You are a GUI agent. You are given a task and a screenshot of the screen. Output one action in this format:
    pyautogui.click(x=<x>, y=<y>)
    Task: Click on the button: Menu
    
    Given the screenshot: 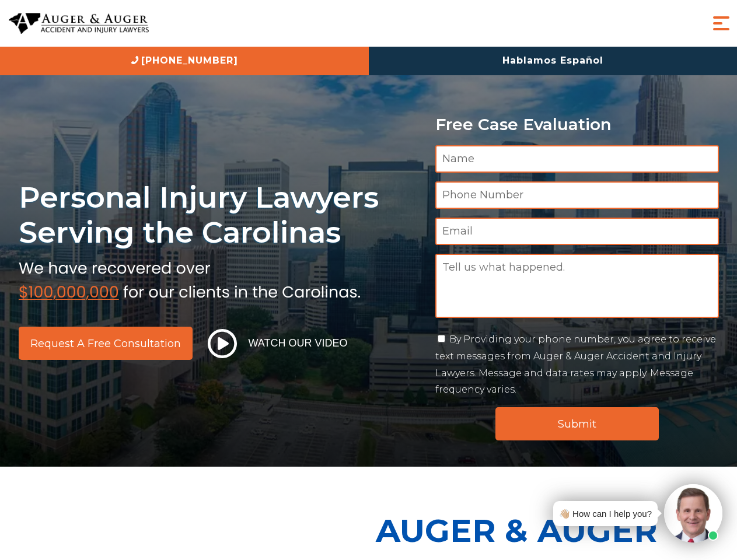 What is the action you would take?
    pyautogui.click(x=722, y=23)
    